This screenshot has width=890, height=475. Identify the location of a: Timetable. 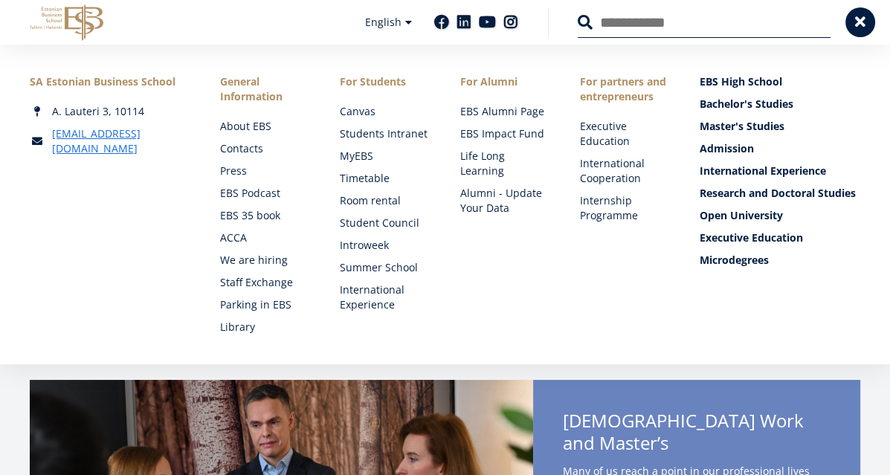
(384, 178).